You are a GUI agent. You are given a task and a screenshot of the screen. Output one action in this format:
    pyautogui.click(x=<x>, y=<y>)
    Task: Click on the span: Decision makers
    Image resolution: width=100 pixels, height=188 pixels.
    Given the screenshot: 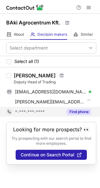 What is the action you would take?
    pyautogui.click(x=52, y=34)
    